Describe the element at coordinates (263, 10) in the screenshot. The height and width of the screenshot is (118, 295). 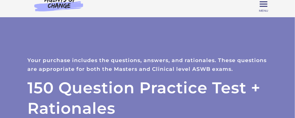
I see `span: Menu` at that location.